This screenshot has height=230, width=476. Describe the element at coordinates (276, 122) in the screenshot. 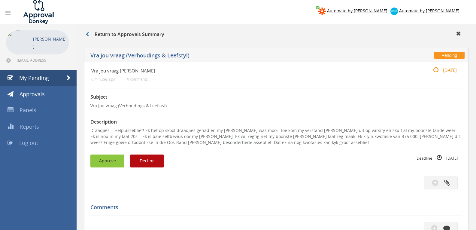

I see `h3: Description` at that location.